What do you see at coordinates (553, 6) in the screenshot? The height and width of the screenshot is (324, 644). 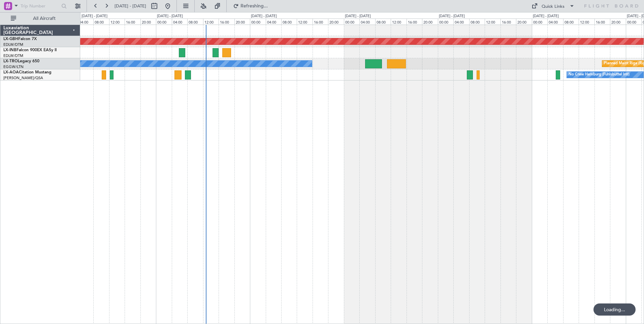 I see `button: Quick Links` at bounding box center [553, 6].